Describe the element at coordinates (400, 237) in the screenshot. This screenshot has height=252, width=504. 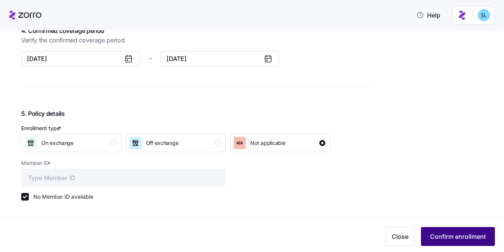
I see `span: Close` at that location.